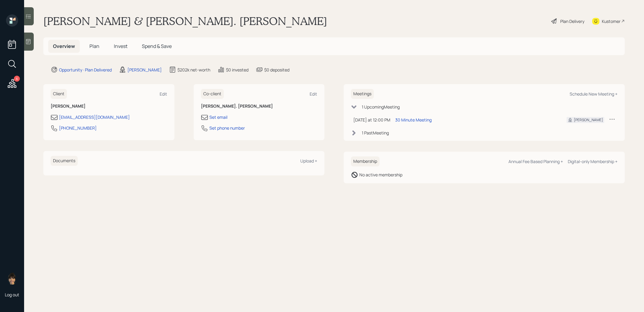 This screenshot has width=644, height=312. I want to click on div: No active membership, so click(381, 174).